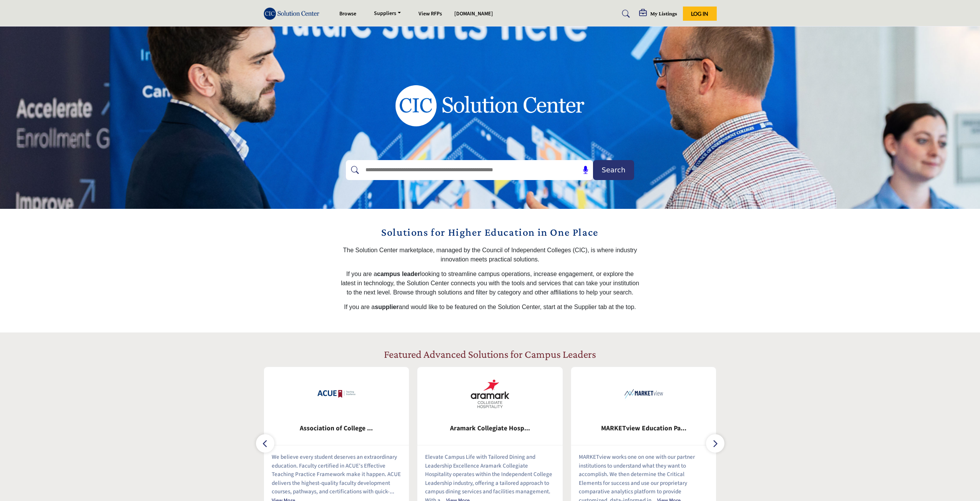 Image resolution: width=980 pixels, height=501 pixels. Describe the element at coordinates (624, 14) in the screenshot. I see `a: Search` at that location.